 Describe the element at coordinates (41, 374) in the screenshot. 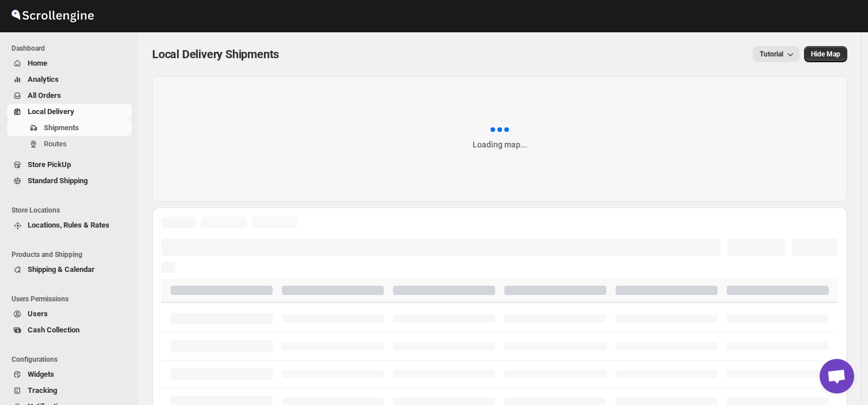

I see `span: Widgets` at that location.